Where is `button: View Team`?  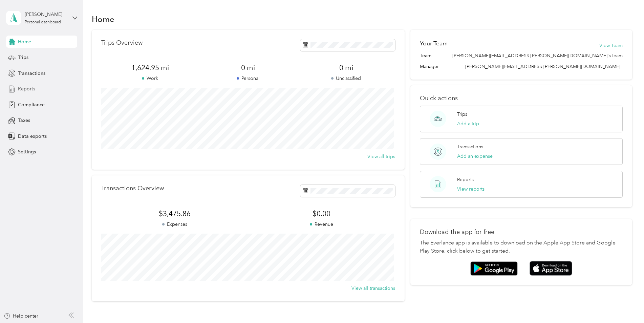 button: View Team is located at coordinates (611, 46).